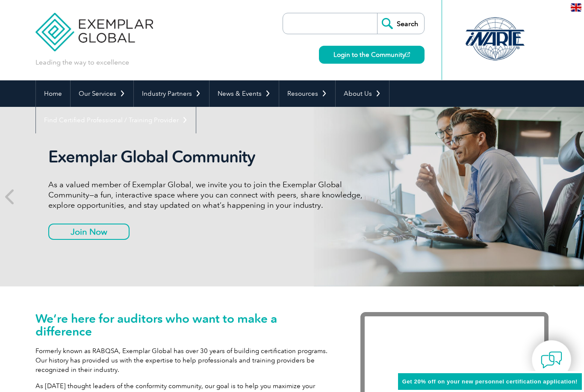 Image resolution: width=584 pixels, height=392 pixels. Describe the element at coordinates (490, 381) in the screenshot. I see `span: Get 20% off on your new personnel certification application!` at that location.